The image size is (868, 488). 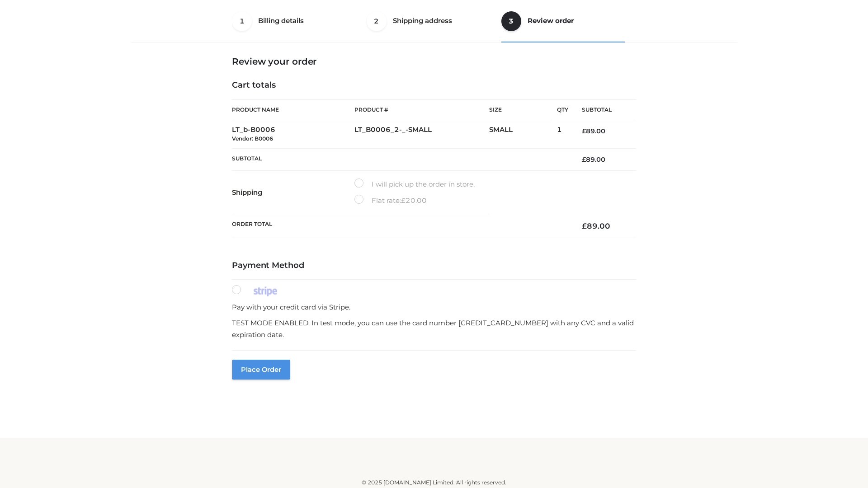 I want to click on h4: Cart totals, so click(x=434, y=86).